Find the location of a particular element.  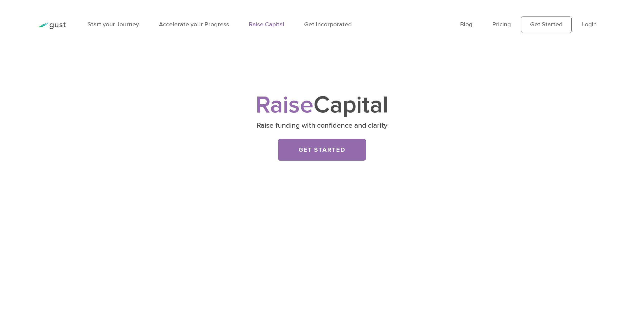

a: Start your Journey is located at coordinates (113, 24).